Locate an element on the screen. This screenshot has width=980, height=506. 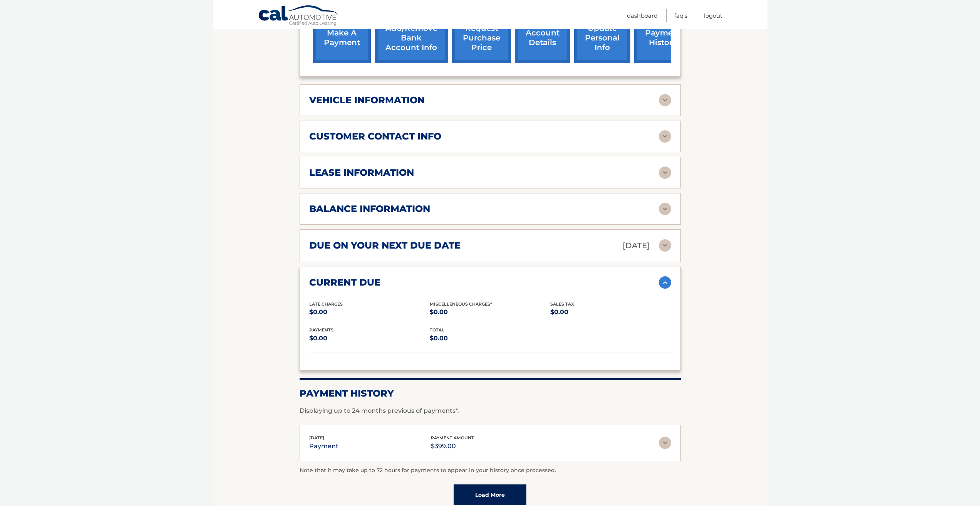
a: account details is located at coordinates (543, 38).